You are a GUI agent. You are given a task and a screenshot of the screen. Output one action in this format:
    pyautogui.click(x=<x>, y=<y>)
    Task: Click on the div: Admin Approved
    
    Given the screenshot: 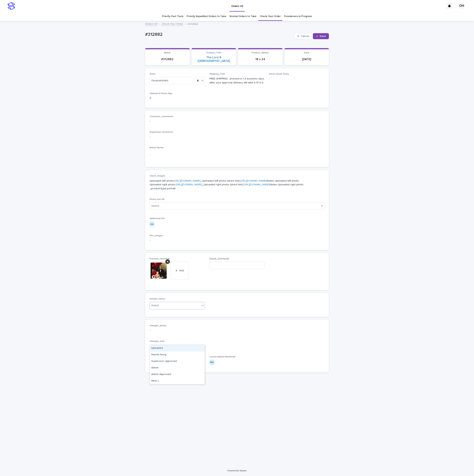 What is the action you would take?
    pyautogui.click(x=177, y=374)
    